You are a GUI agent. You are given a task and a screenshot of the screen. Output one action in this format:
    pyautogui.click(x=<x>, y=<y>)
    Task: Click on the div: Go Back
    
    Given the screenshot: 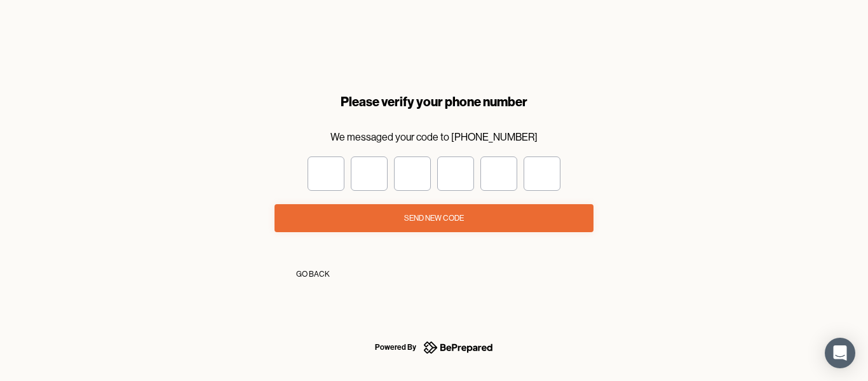 What is the action you would take?
    pyautogui.click(x=313, y=274)
    